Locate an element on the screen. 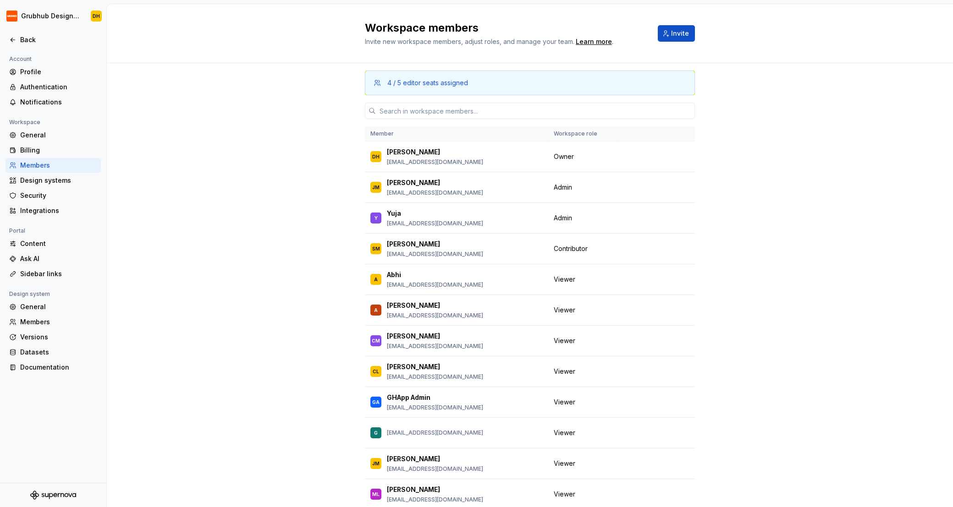  span: Invite new workspace members, adjust roles, and manage your team. is located at coordinates (469, 41).